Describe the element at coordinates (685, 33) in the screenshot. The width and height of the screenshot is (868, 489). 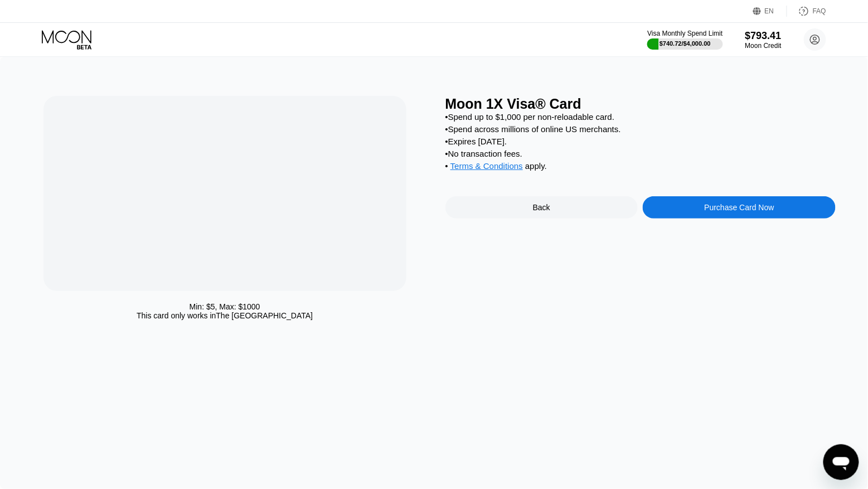
I see `div: Visa Monthly Spend Limit` at that location.